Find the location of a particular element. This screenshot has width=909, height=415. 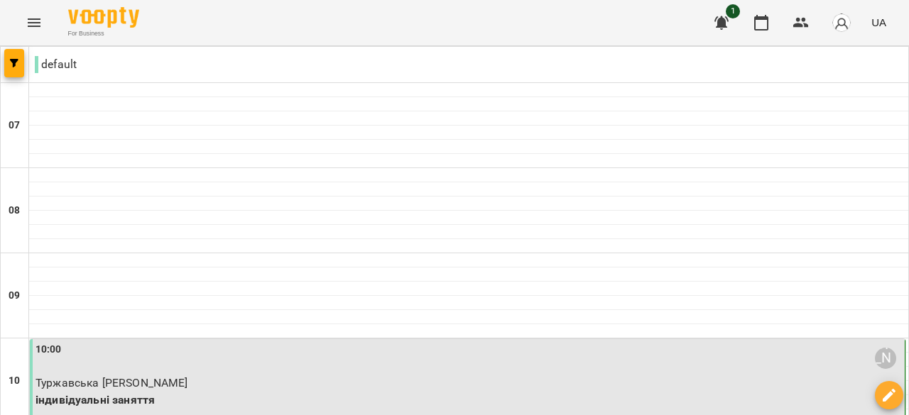

span: 1 is located at coordinates (733, 11).